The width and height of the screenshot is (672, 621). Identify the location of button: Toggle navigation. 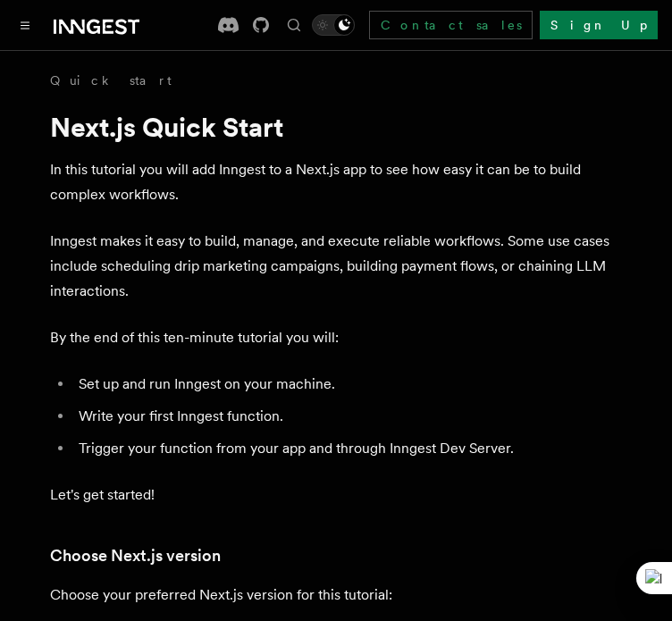
(25, 25).